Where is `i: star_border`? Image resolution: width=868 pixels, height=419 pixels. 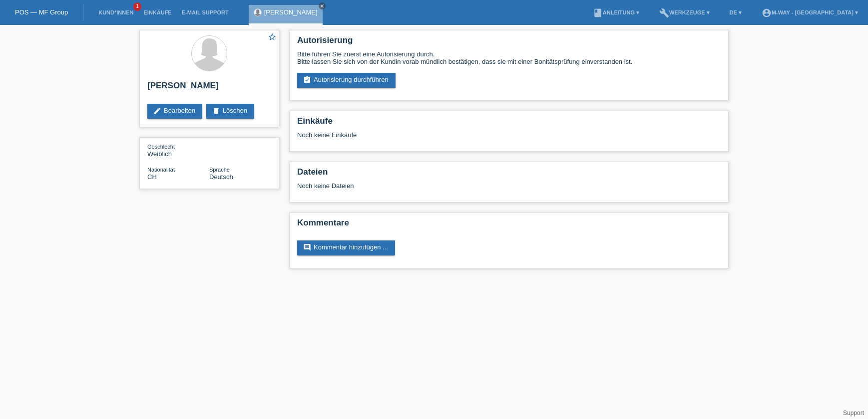
i: star_border is located at coordinates (272, 37).